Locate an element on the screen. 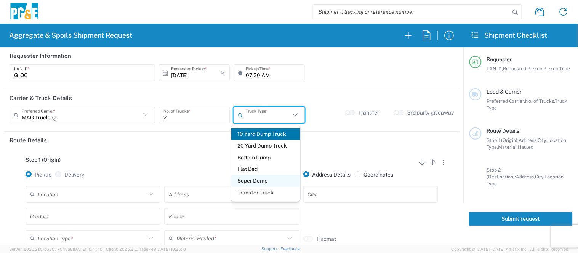 This screenshot has width=578, height=253. span: Flat Bed is located at coordinates (266, 169).